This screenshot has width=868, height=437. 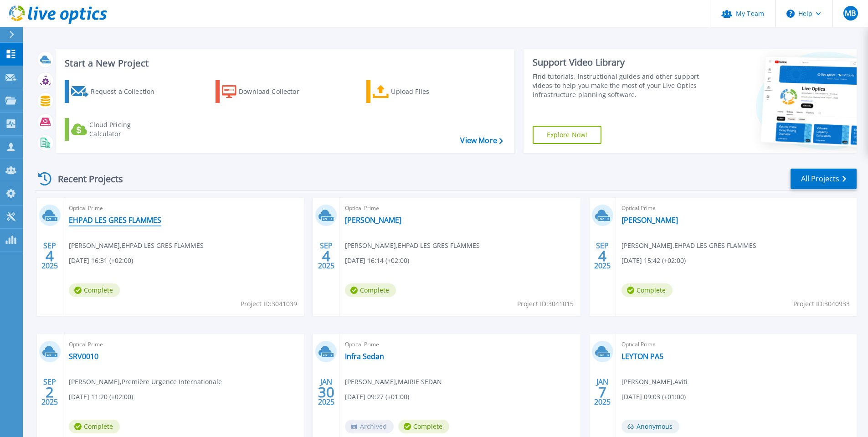 What do you see at coordinates (115, 129) in the screenshot?
I see `a: Cloud Pricing Calculator` at bounding box center [115, 129].